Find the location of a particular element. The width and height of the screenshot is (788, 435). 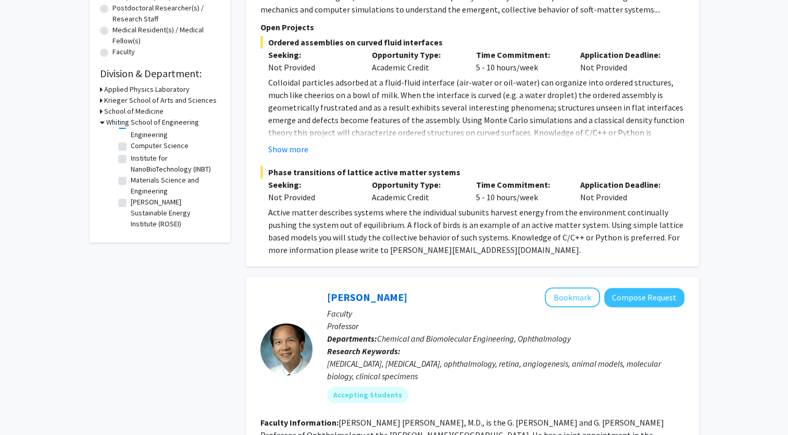

label: Faculty is located at coordinates (123, 52).